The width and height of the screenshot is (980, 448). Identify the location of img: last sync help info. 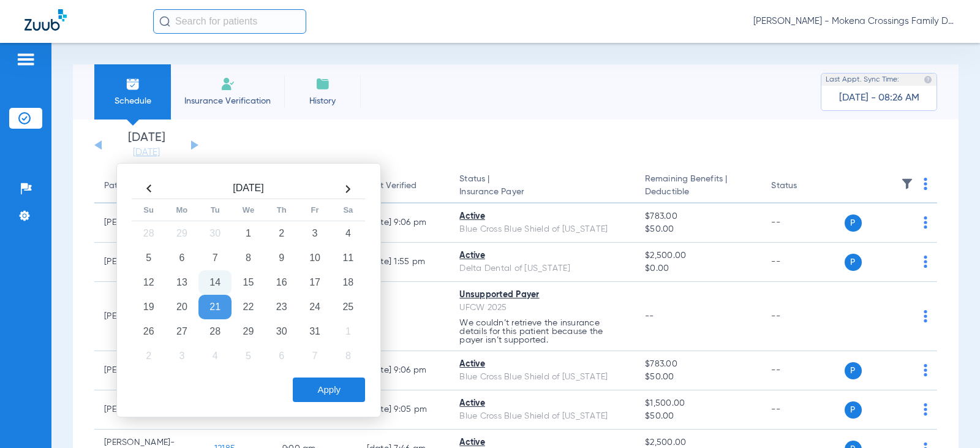
(927, 79).